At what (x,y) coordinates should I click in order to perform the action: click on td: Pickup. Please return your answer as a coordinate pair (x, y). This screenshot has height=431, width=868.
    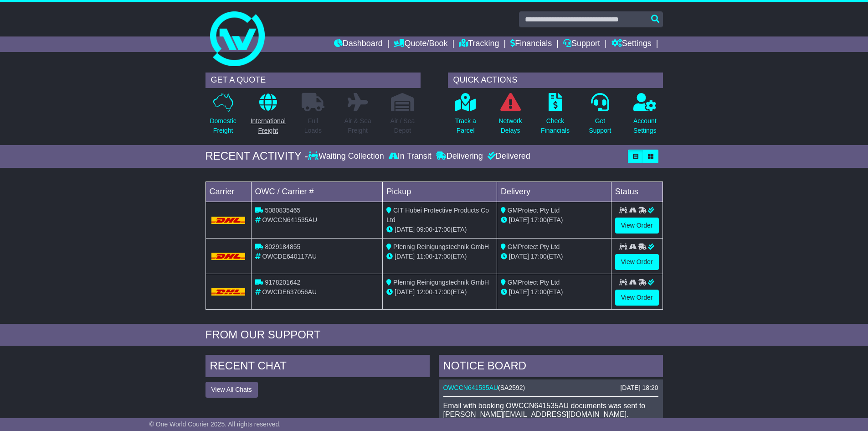
    Looking at the image, I should click on (440, 191).